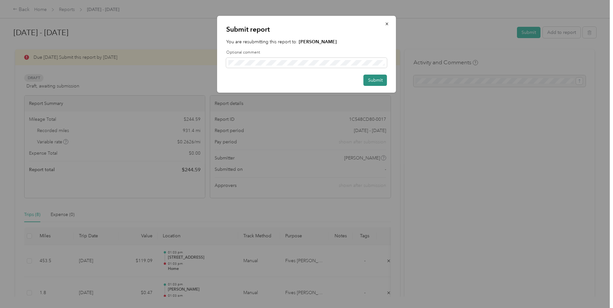 The height and width of the screenshot is (308, 613). I want to click on p: Submit report, so click(307, 29).